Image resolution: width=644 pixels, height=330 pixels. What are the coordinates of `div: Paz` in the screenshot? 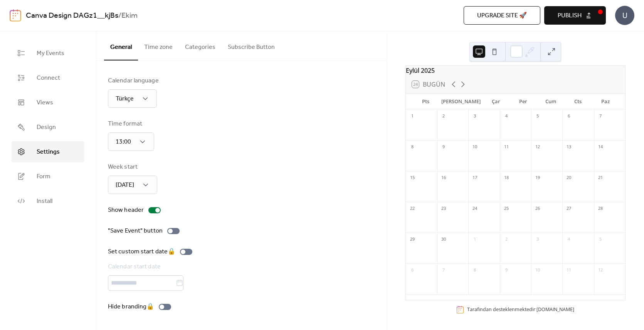 It's located at (605, 101).